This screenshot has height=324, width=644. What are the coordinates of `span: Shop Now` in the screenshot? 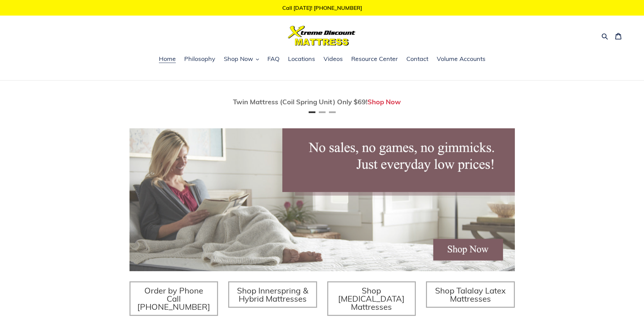 It's located at (238, 59).